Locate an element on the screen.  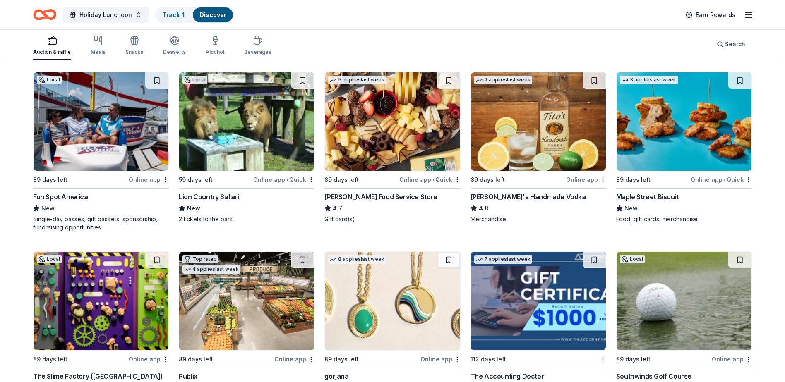
div: Fun Spot America is located at coordinates (60, 197).